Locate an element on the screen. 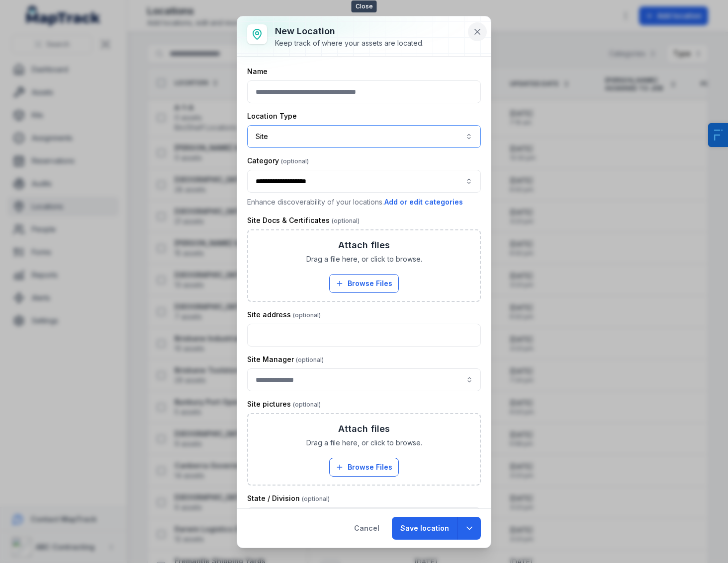 This screenshot has height=563, width=728. button: Cancel is located at coordinates (366, 529).